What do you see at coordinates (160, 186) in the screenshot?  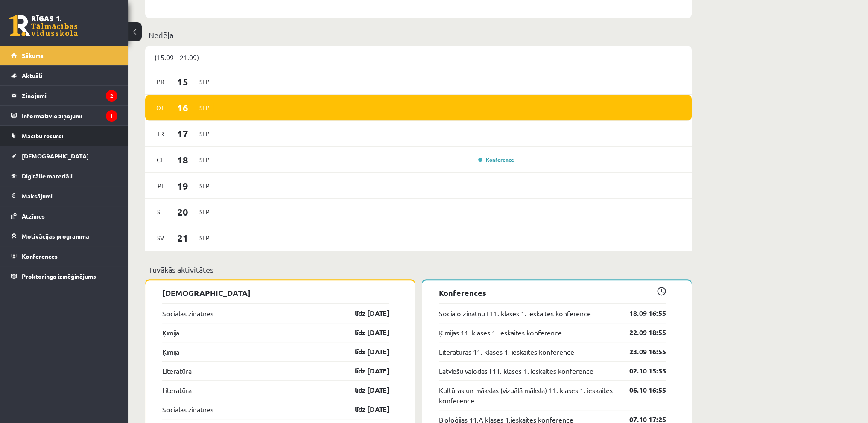 I see `span: Pi` at bounding box center [160, 186].